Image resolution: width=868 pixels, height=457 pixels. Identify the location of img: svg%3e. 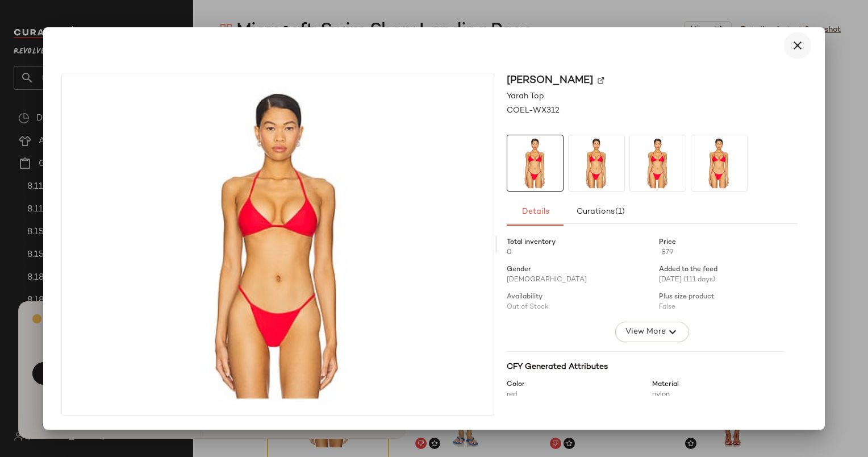
(601, 81).